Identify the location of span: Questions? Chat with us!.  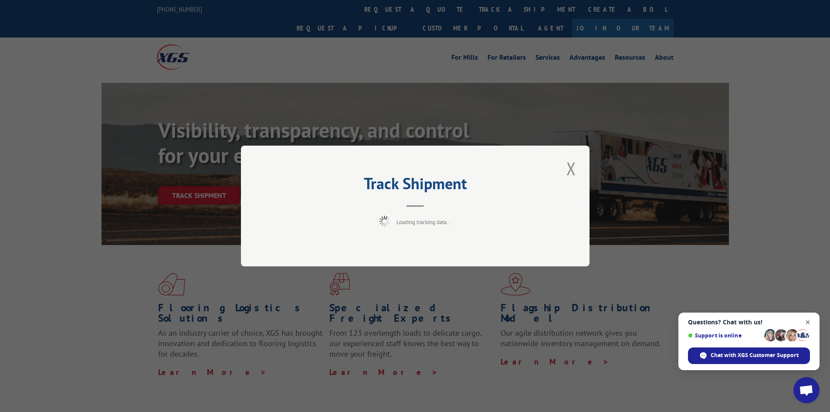
(749, 322).